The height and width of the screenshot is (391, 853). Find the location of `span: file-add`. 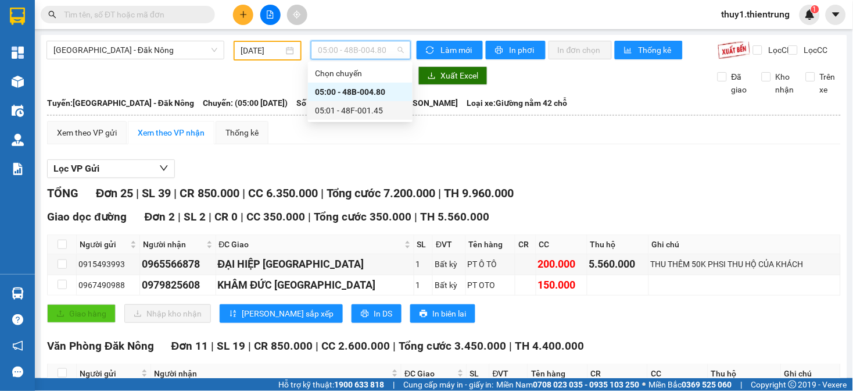

span: file-add is located at coordinates (270, 15).